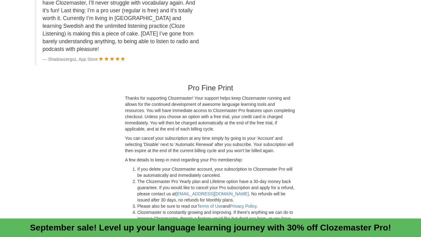 The height and width of the screenshot is (237, 421). Describe the element at coordinates (210, 206) in the screenshot. I see `a: Terms of Use` at that location.